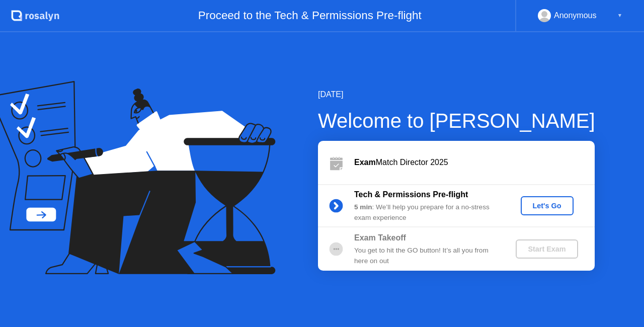 This screenshot has height=327, width=644. What do you see at coordinates (427, 213) in the screenshot?
I see `div: : We’ll help you prepare for a no-stress exam experience` at bounding box center [427, 213].